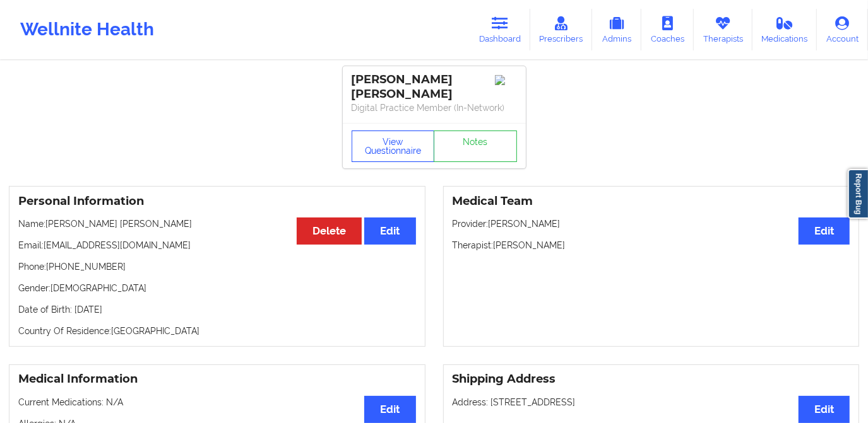 This screenshot has width=868, height=423. Describe the element at coordinates (858, 194) in the screenshot. I see `a: Report Bug` at that location.